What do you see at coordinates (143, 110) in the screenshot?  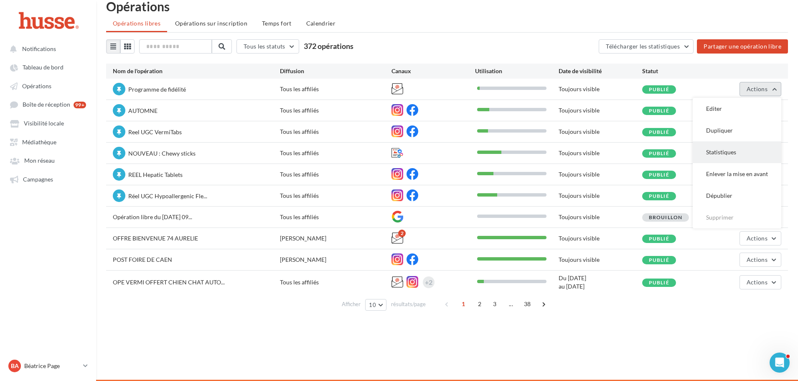 I see `span: AUTOMNE` at bounding box center [143, 110].